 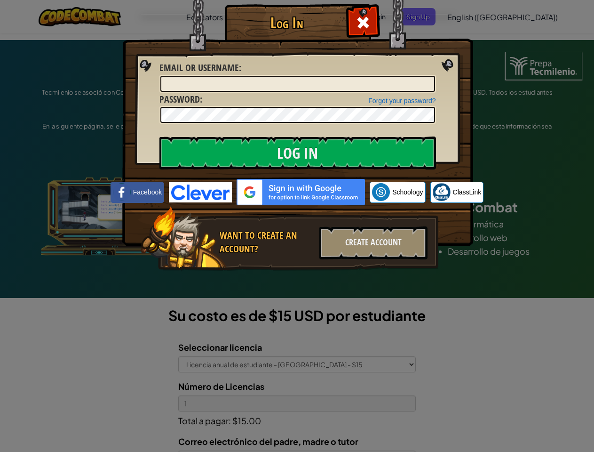 What do you see at coordinates (301, 192) in the screenshot?
I see `img: gplus_sso_button2.svg` at bounding box center [301, 192].